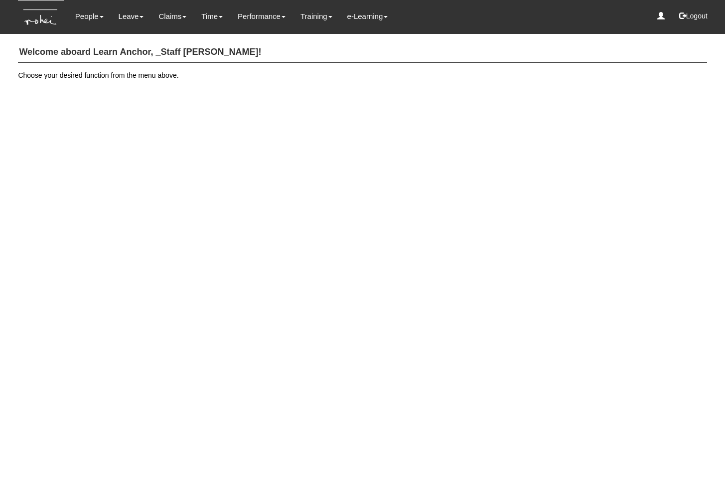 This screenshot has height=500, width=725. I want to click on p: Choose your desired function from the menu above., so click(362, 75).